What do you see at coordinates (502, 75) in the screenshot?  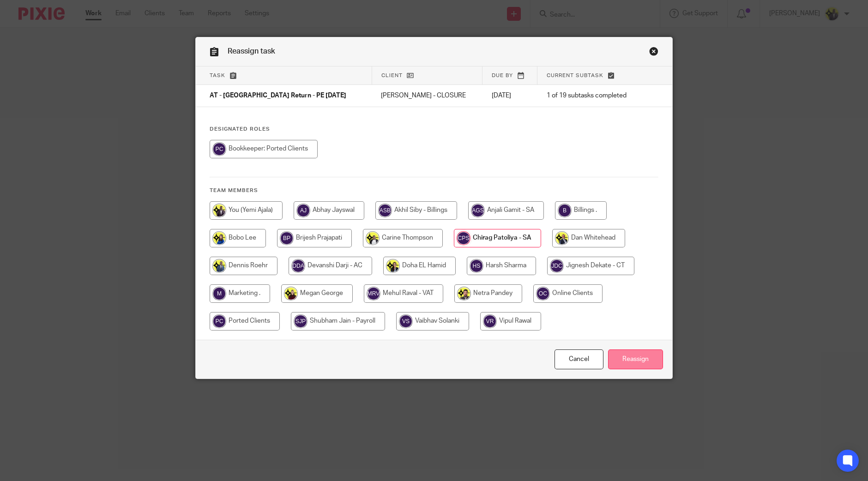 I see `span: Due by` at bounding box center [502, 75].